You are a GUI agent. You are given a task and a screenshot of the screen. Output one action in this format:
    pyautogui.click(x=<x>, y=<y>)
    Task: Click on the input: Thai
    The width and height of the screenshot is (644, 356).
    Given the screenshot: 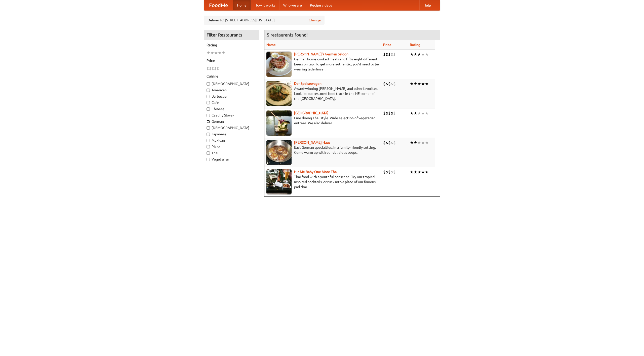 What is the action you would take?
    pyautogui.click(x=208, y=153)
    